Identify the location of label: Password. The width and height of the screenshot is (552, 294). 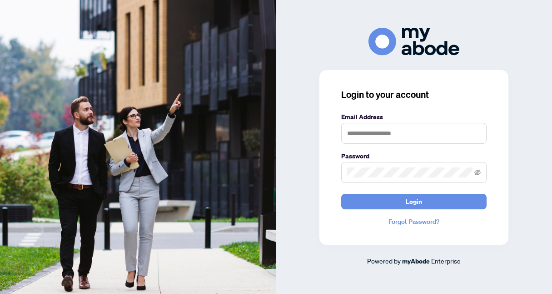
(414, 156).